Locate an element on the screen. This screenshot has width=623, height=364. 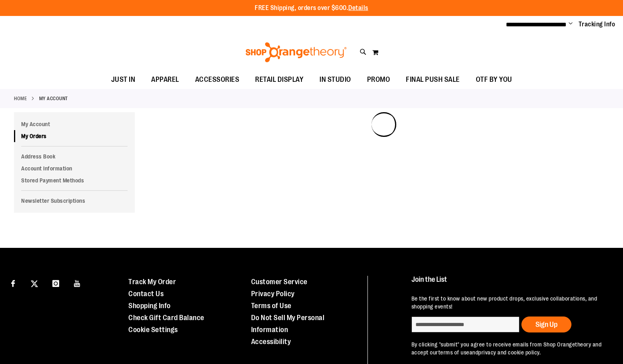
a: Newsletter Subscriptions is located at coordinates (74, 201).